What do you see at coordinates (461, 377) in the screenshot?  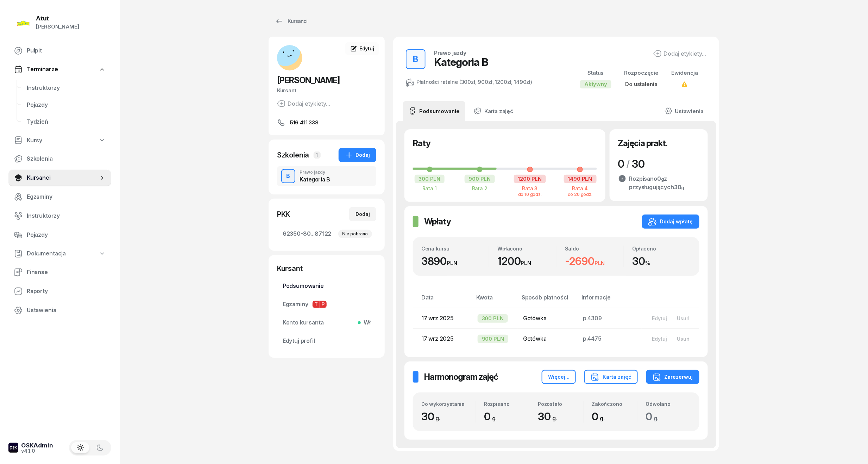 I see `h2: Harmonogram zajęć` at bounding box center [461, 377].